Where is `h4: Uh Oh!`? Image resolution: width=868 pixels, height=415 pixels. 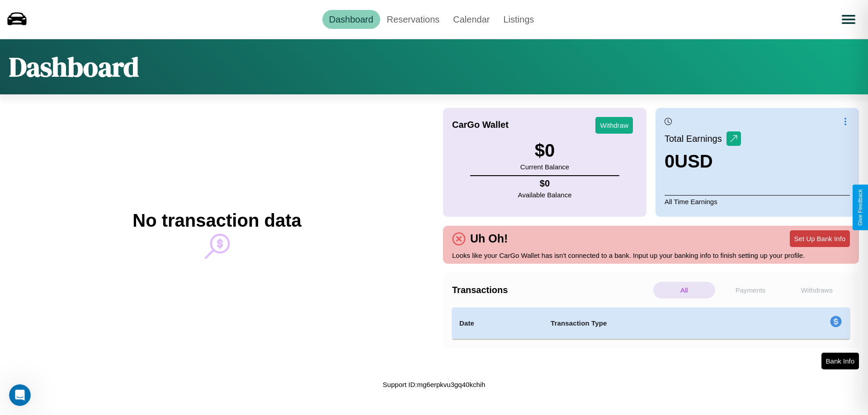 h4: Uh Oh! is located at coordinates (489, 239).